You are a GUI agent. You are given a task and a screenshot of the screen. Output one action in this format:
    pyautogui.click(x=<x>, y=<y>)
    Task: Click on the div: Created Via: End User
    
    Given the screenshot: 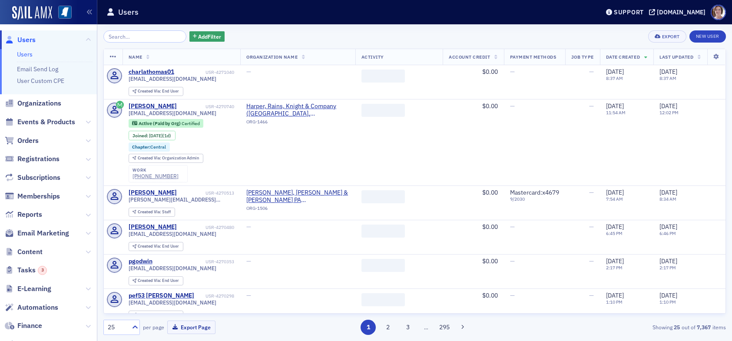 What is the action you would take?
    pyautogui.click(x=156, y=315)
    